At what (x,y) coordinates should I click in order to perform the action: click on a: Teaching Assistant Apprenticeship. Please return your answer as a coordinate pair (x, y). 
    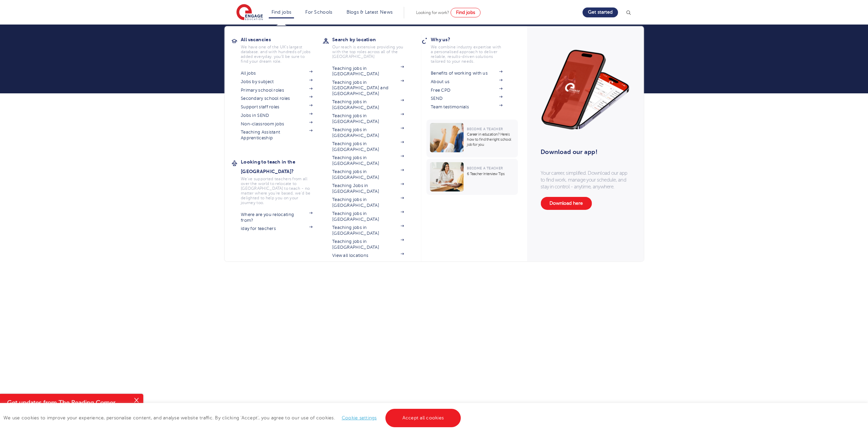
    Looking at the image, I should click on (276, 135).